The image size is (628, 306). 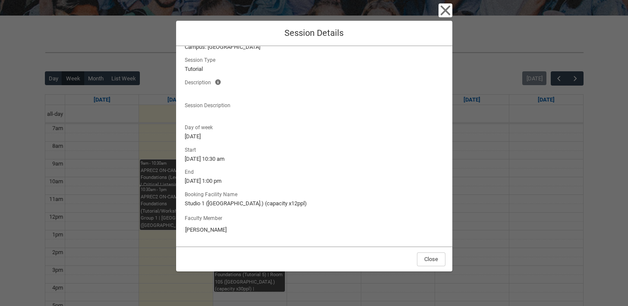 What do you see at coordinates (209, 104) in the screenshot?
I see `span: Session Description` at bounding box center [209, 104].